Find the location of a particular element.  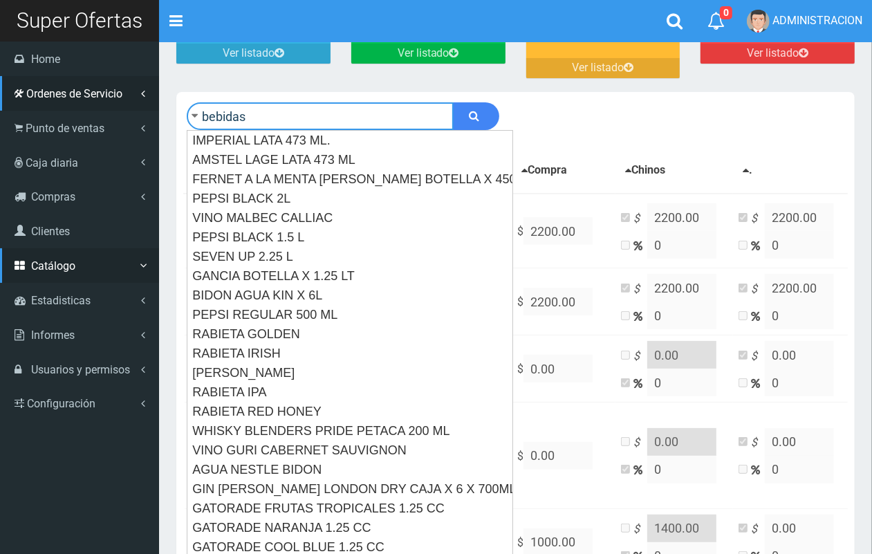

span: Informes is located at coordinates (53, 335).